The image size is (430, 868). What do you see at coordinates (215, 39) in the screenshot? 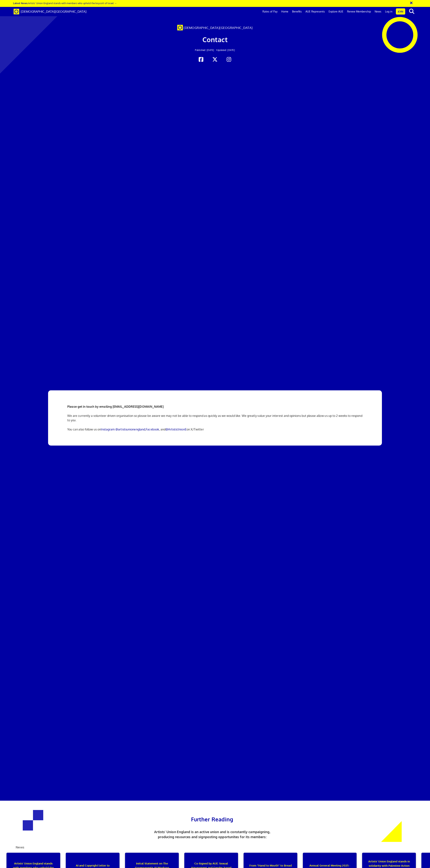
I see `span: Contact` at bounding box center [215, 39].